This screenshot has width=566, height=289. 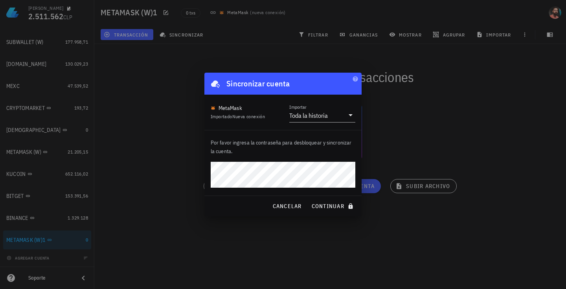 I want to click on button: cancelar, so click(x=286, y=206).